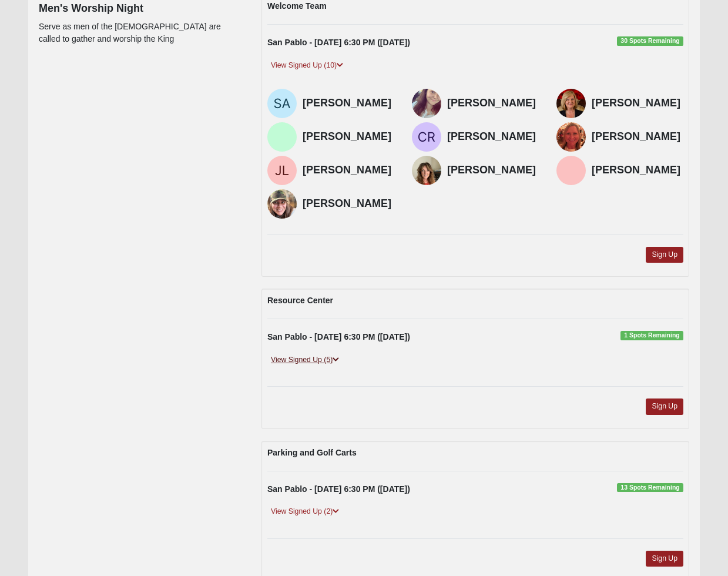 This screenshot has width=728, height=576. I want to click on h4: Men's Worship Night, so click(141, 9).